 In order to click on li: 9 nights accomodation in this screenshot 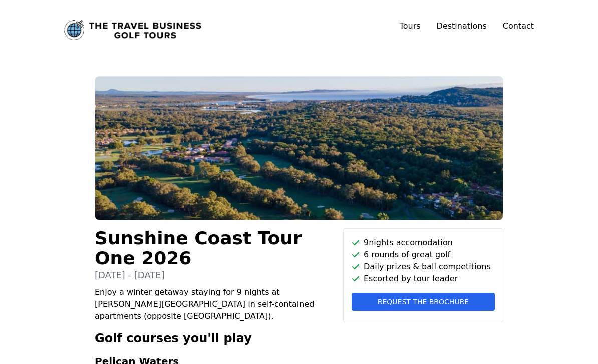, I will do `click(423, 243)`.